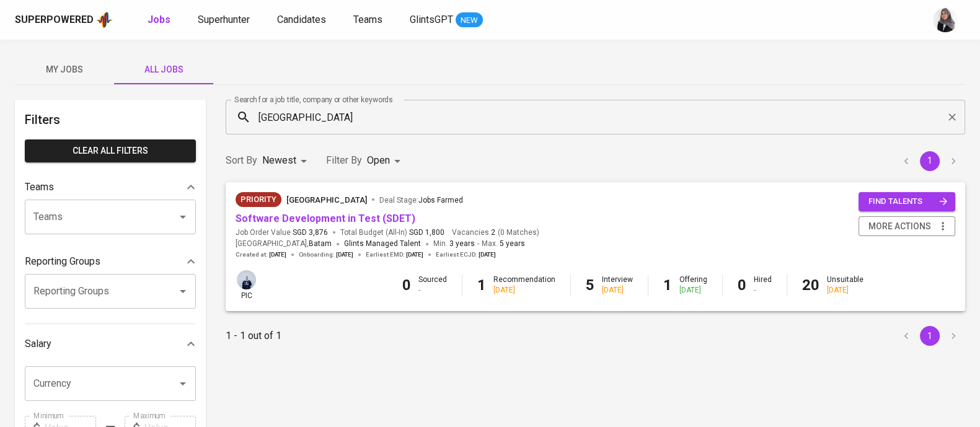 The image size is (980, 427). Describe the element at coordinates (440, 200) in the screenshot. I see `span: Jobs Farmed` at that location.